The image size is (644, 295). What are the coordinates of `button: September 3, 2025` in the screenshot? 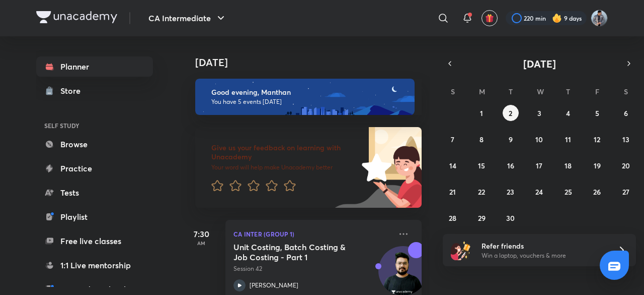 It's located at (539, 113).